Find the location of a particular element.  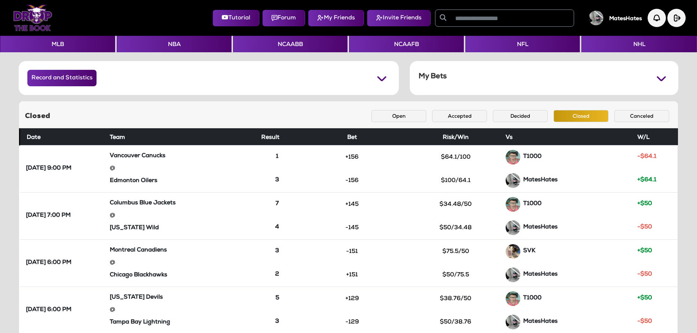

button: Record and Statistics is located at coordinates (62, 78).